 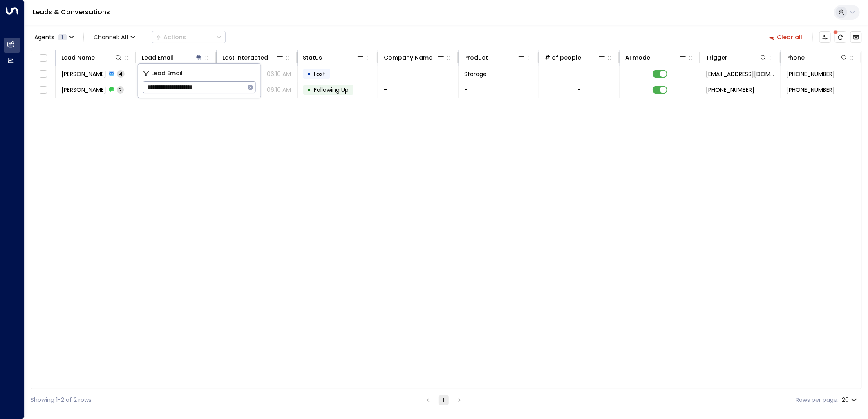 I want to click on span: 1, so click(x=62, y=37).